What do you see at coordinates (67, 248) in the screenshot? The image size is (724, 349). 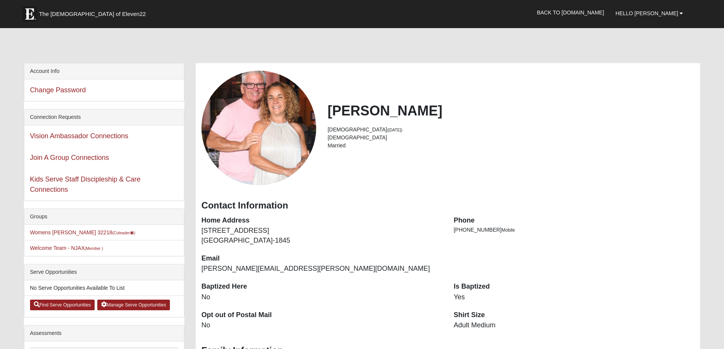 I see `a: Welcome Team - NJAX(Member )` at bounding box center [67, 248].